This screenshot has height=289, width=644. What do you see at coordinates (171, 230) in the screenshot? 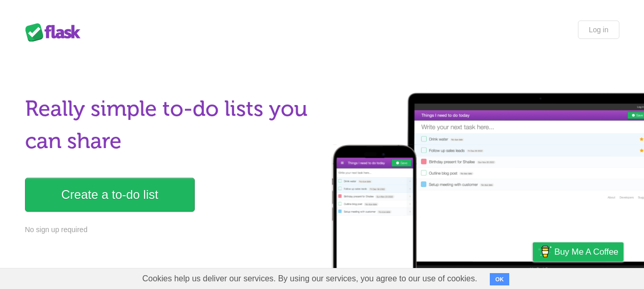
I see `p: No sign up required` at bounding box center [171, 230].